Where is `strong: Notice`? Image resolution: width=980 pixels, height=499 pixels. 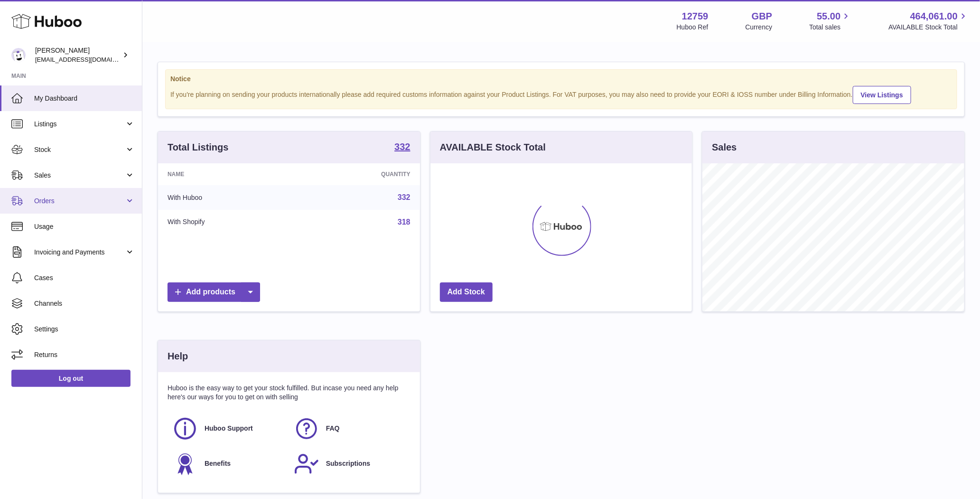 strong: Notice is located at coordinates (561, 79).